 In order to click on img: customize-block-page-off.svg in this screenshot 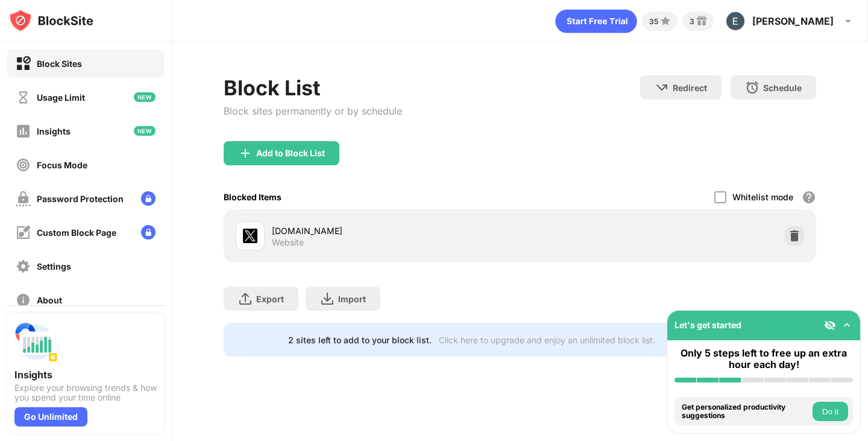, I will do `click(23, 232)`.